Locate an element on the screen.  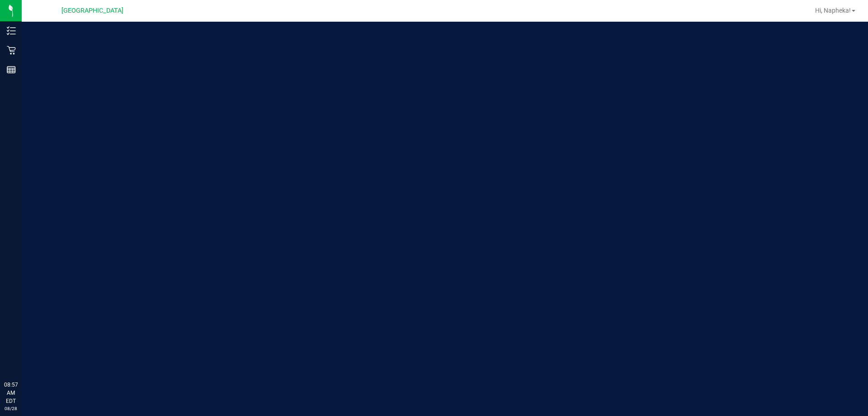
p: 08:57 AM EDT is located at coordinates (11, 393).